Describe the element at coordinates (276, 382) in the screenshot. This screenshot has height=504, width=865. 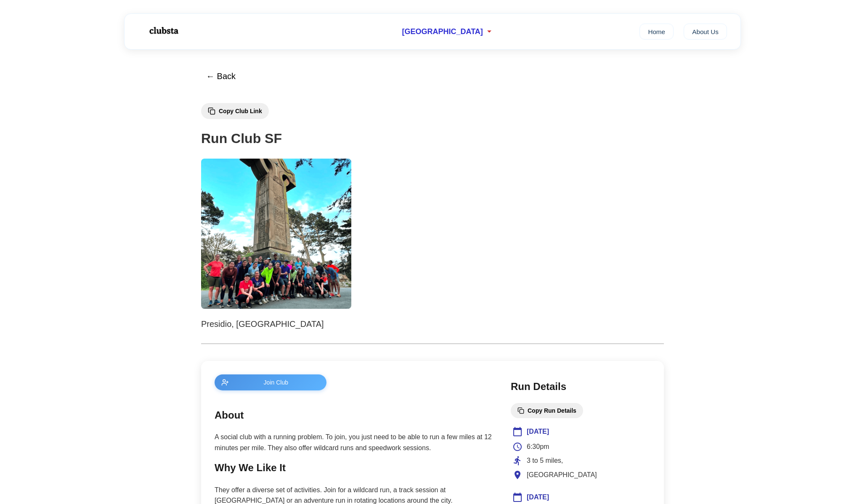
I see `span: Join Club` at that location.